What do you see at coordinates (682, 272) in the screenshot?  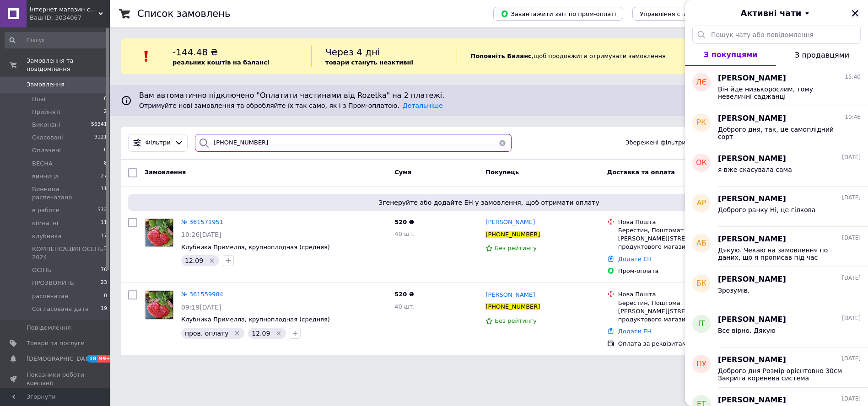 I see `div: Пром-оплата` at bounding box center [682, 272].